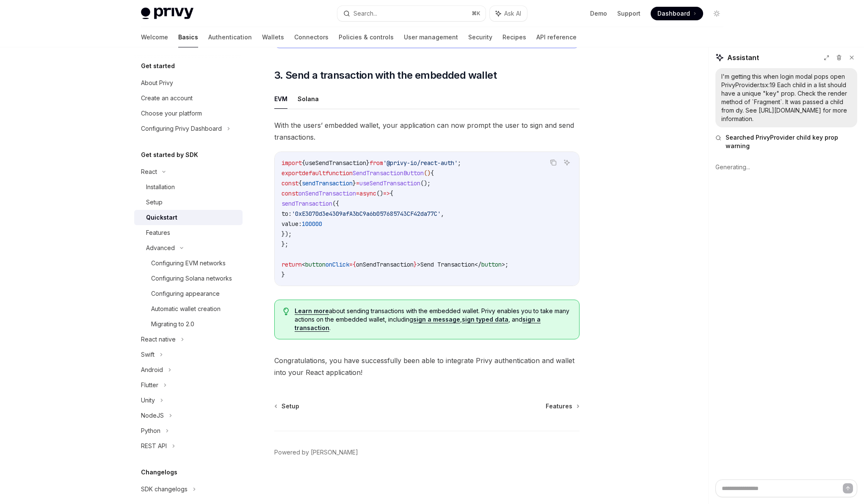 The height and width of the screenshot is (504, 864). Describe the element at coordinates (743, 58) in the screenshot. I see `span: Assistant` at that location.